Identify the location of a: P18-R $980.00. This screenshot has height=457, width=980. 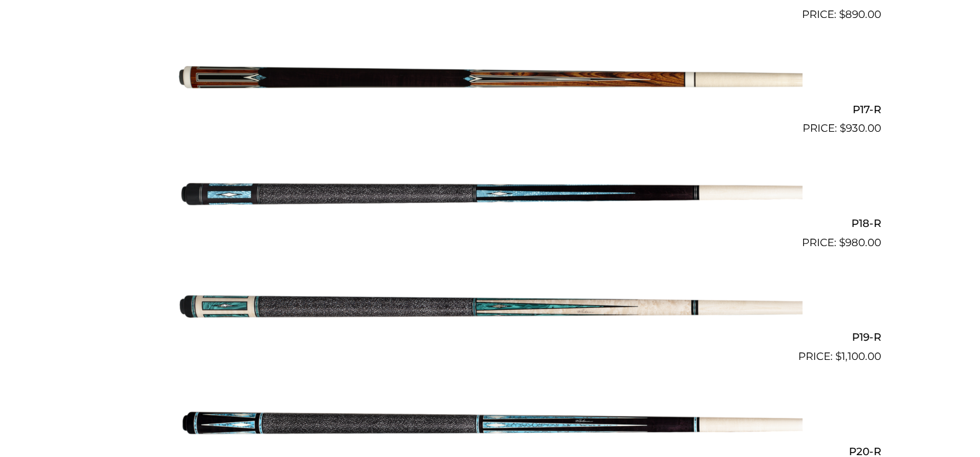
(491, 196).